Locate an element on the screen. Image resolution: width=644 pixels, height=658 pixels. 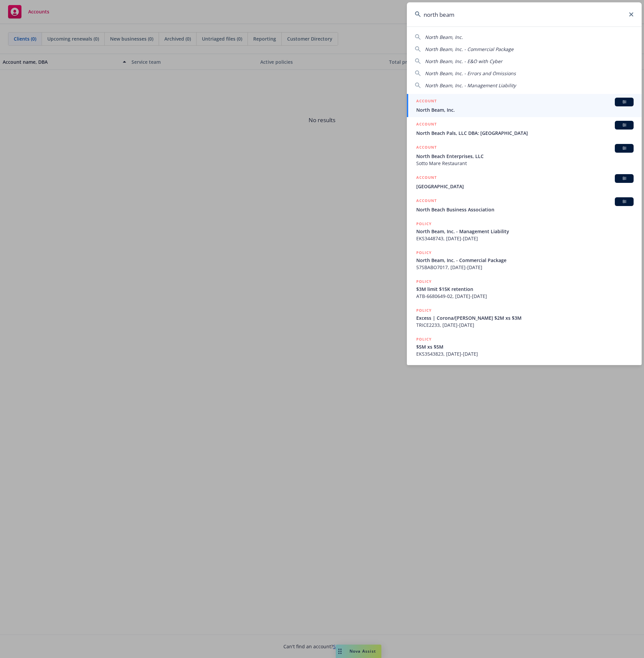
span: North Beam, Inc. - Errors and Omissions is located at coordinates (470, 73).